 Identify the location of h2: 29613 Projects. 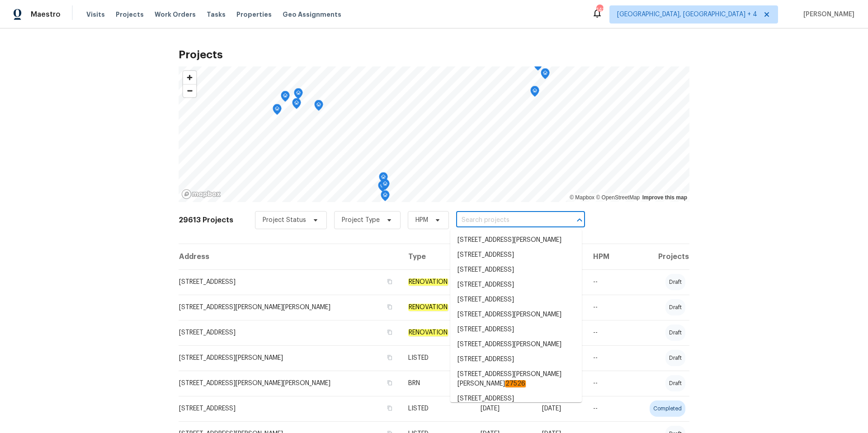
(205, 220).